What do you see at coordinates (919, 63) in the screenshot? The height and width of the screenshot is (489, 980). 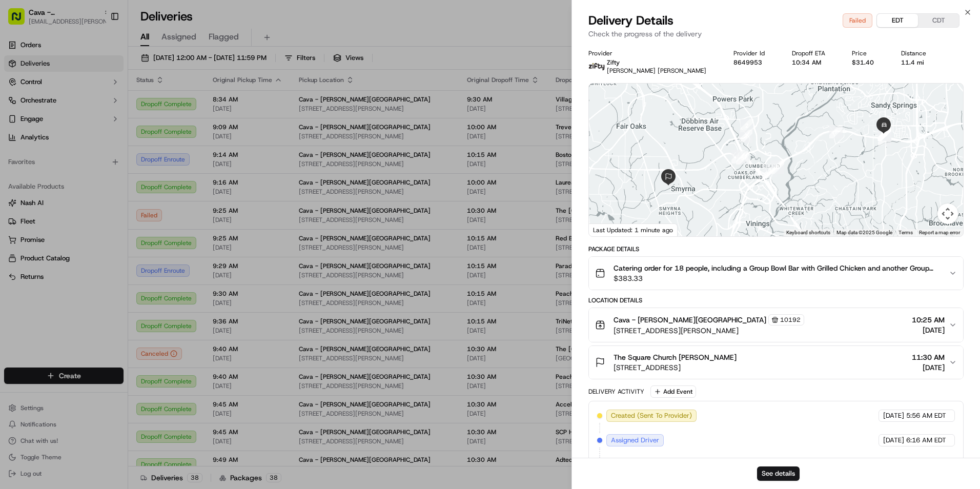 I see `div: 11.4 mi` at bounding box center [919, 63].